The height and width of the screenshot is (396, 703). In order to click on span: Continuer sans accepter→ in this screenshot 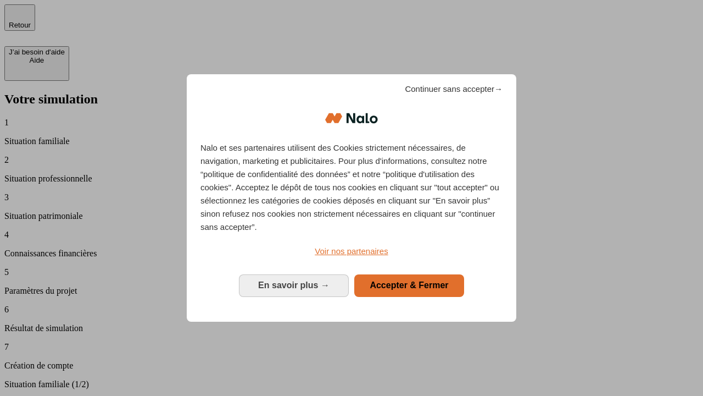, I will do `click(454, 89)`.